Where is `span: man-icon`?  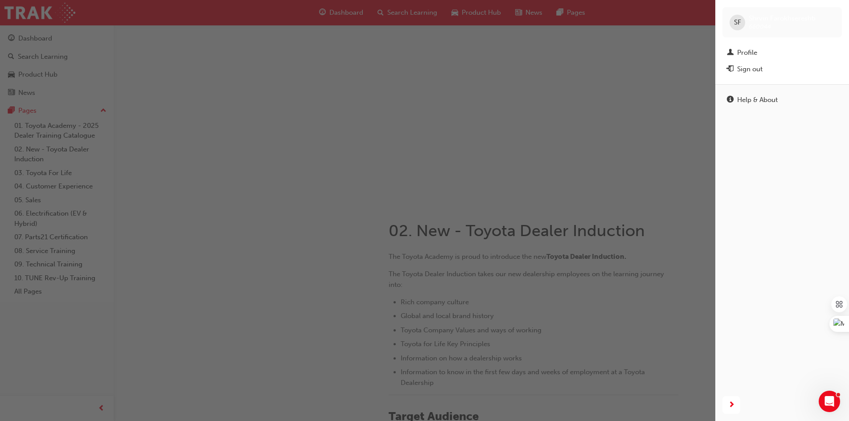 span: man-icon is located at coordinates (730, 53).